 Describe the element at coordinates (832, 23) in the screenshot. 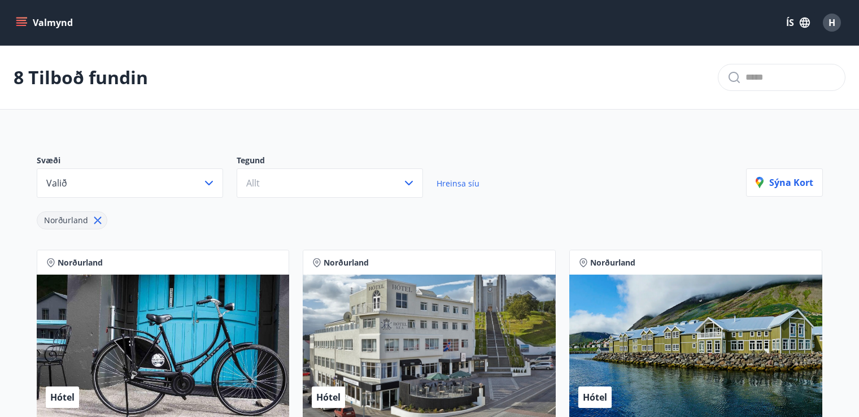

I see `button: H` at that location.